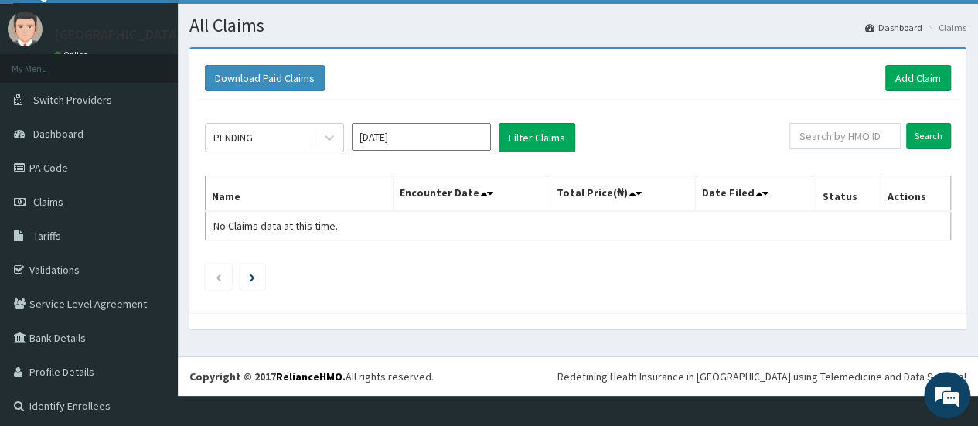  Describe the element at coordinates (58, 134) in the screenshot. I see `span: Dashboard` at that location.